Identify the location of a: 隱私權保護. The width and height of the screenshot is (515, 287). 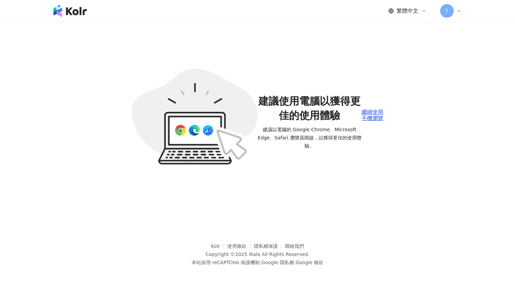
(270, 246).